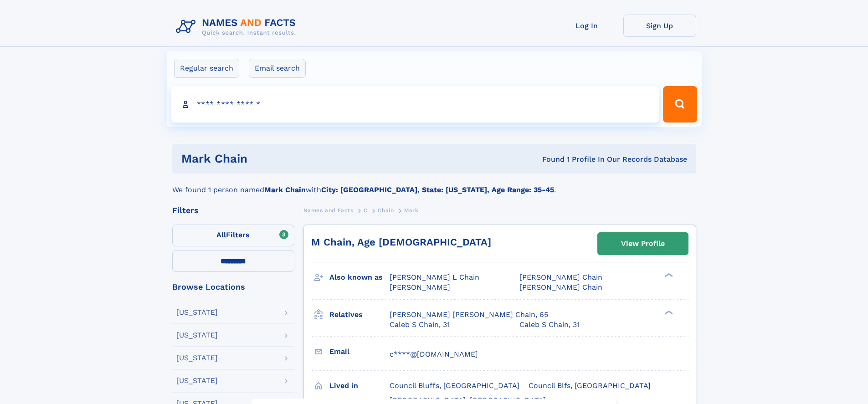  I want to click on label: Regular search, so click(206, 68).